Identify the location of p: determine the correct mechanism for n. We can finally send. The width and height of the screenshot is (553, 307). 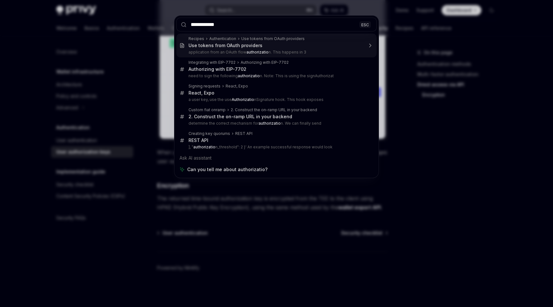
(276, 123).